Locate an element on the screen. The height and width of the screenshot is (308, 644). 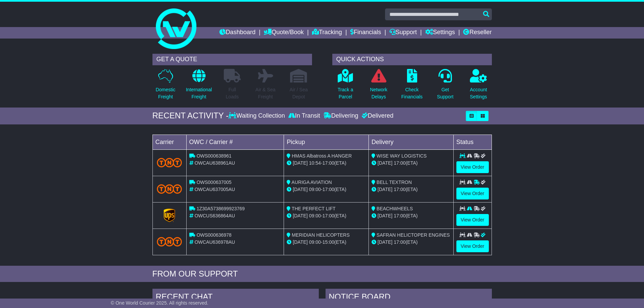
td: Status is located at coordinates (472, 142).